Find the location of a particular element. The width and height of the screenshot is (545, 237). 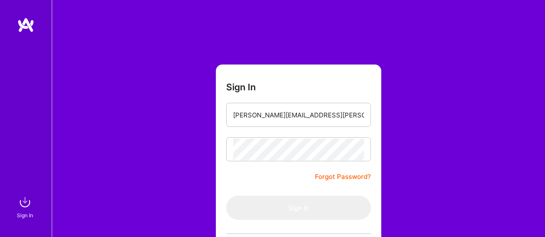

a: sign inSign In is located at coordinates (26, 207).